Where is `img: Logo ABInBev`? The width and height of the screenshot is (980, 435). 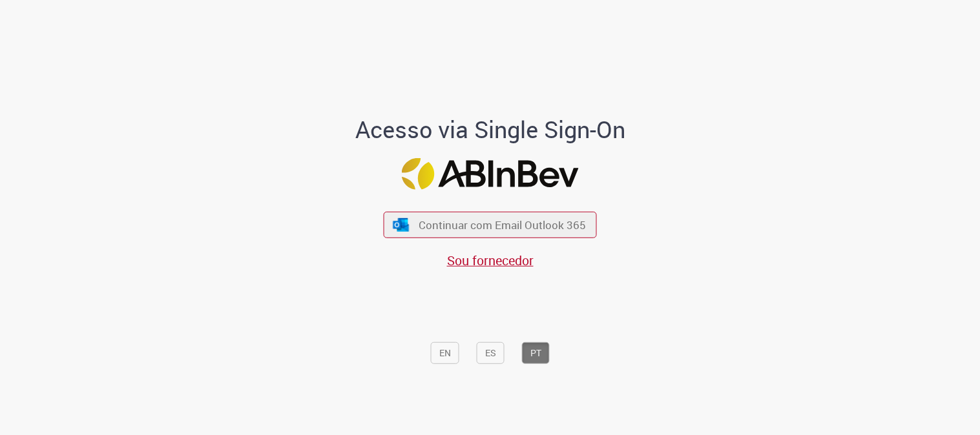 img: Logo ABInBev is located at coordinates (490, 173).